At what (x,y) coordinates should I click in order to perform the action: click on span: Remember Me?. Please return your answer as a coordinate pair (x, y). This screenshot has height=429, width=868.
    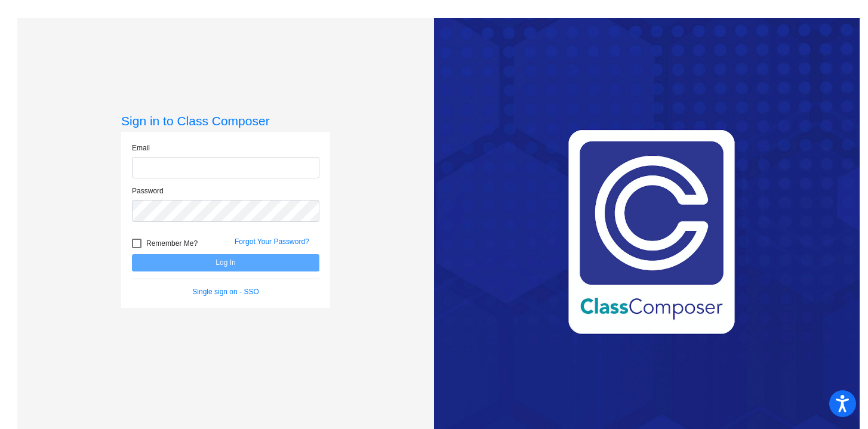
    Looking at the image, I should click on (172, 243).